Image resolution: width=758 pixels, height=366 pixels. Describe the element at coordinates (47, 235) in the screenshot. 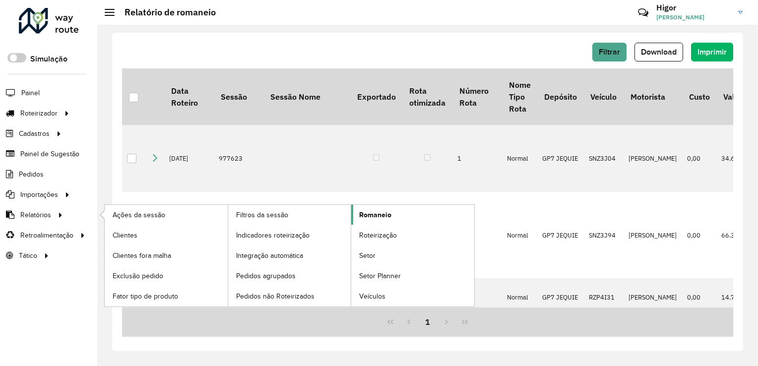

I see `span: Retroalimentação` at that location.